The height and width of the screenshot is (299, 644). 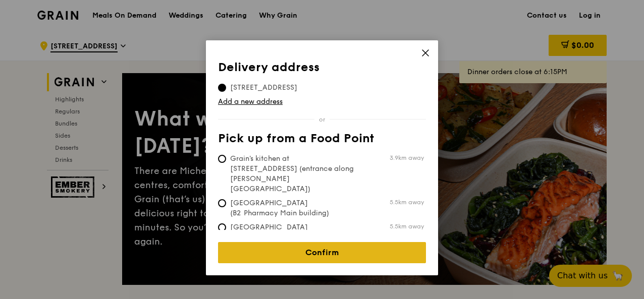 What do you see at coordinates (407, 158) in the screenshot?
I see `span: 3.9km away` at bounding box center [407, 158].